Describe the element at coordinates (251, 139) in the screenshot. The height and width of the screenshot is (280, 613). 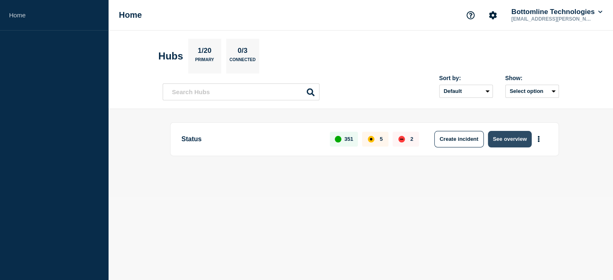
I see `p: Status` at that location.